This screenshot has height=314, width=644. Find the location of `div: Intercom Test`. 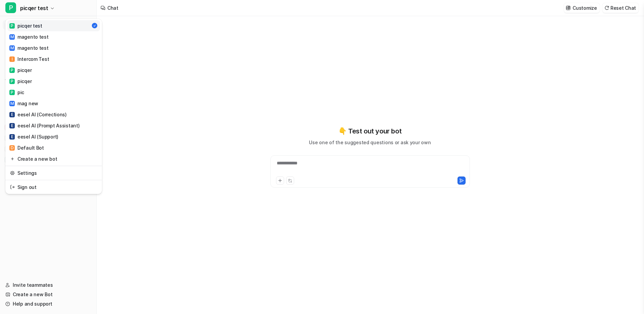

div: Intercom Test is located at coordinates (29, 59).